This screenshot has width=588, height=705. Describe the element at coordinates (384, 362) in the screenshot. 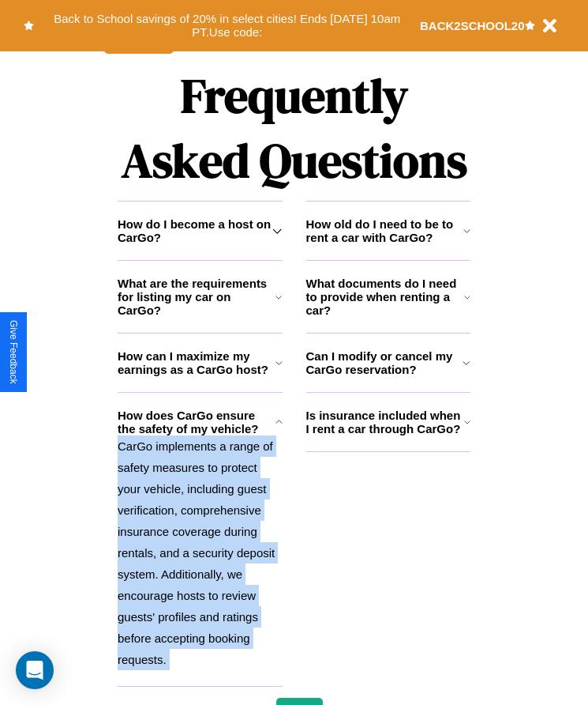

I see `h3: Can I modify or cancel my CarGo reservation?` at that location.